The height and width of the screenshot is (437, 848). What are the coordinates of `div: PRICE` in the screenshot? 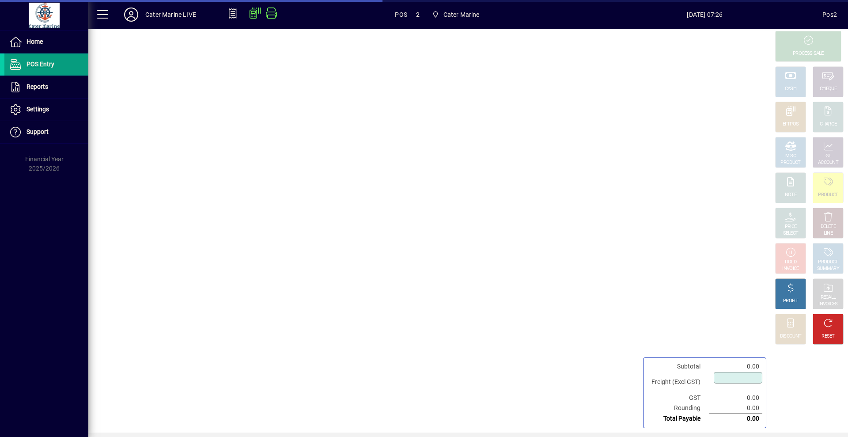 It's located at (791, 227).